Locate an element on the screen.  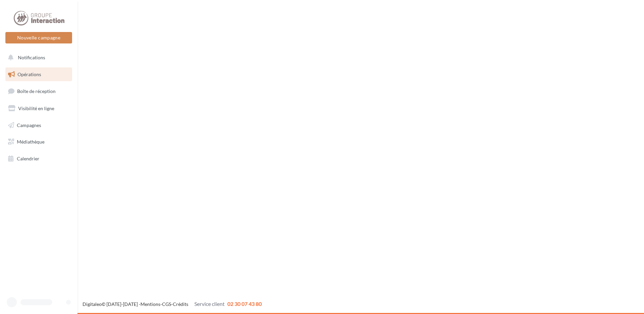
span: Service client is located at coordinates (210, 304).